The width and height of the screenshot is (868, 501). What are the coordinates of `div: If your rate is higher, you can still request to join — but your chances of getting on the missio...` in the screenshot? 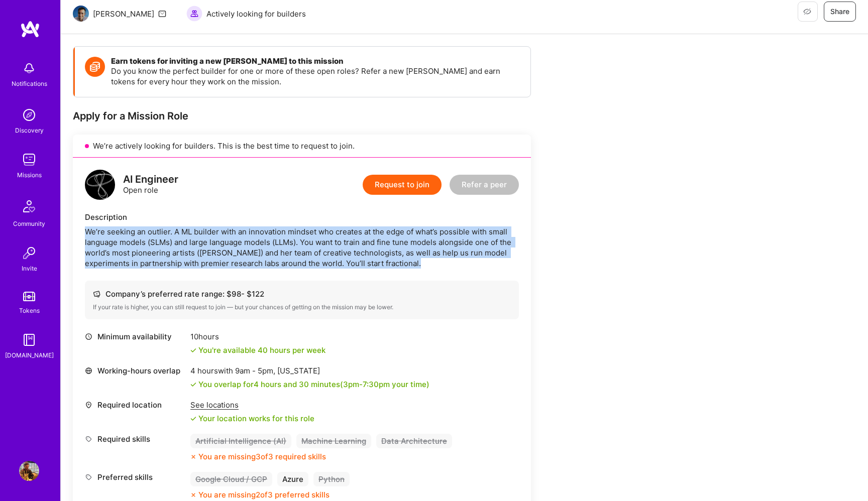 It's located at (302, 307).